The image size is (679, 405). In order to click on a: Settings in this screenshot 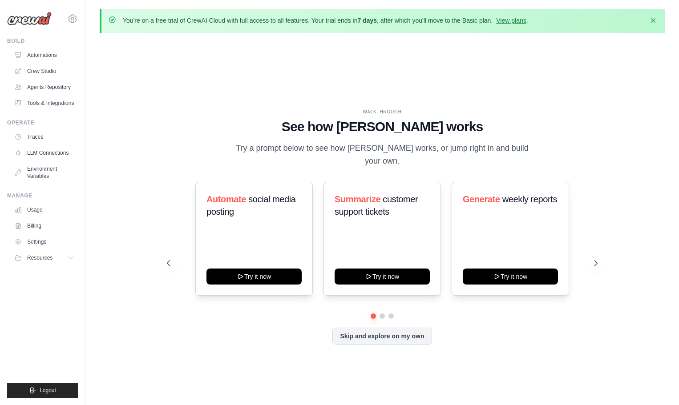, I will do `click(44, 242)`.